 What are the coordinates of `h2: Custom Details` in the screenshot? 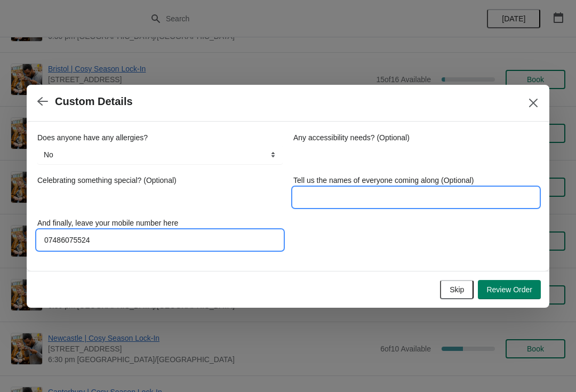 It's located at (94, 101).